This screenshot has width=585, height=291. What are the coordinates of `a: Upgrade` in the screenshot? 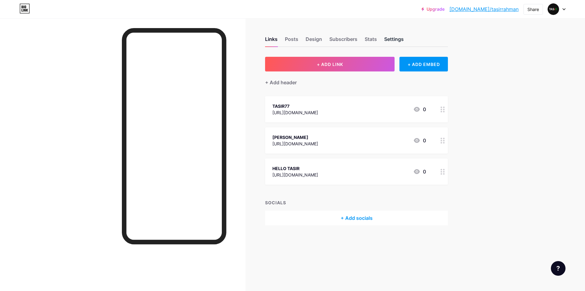 It's located at (433, 9).